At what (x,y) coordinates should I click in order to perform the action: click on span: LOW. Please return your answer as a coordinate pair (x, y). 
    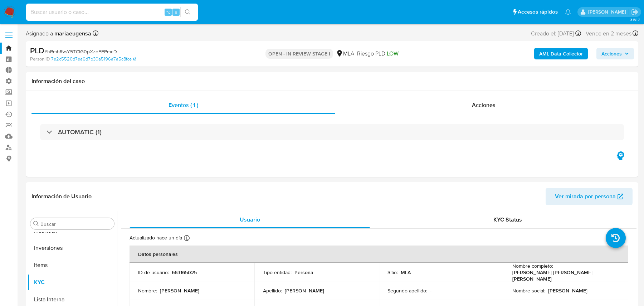
    Looking at the image, I should click on (393, 53).